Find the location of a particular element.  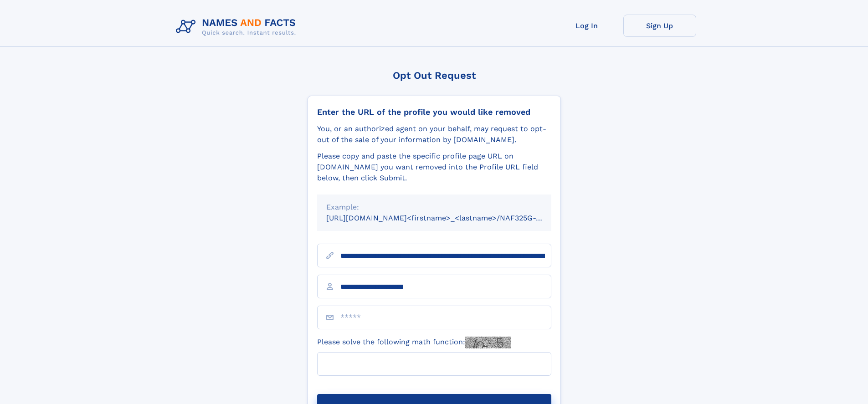

a: Log In is located at coordinates (586, 26).